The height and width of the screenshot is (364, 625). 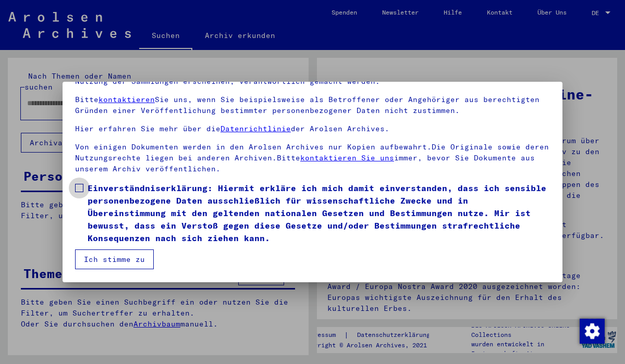 What do you see at coordinates (312, 158) in the screenshot?
I see `p: Von einigen Dokumenten werden in den Arolsen Archives nur Kopien aufbewahrt.Die Originale sowie d...` at bounding box center [312, 158].